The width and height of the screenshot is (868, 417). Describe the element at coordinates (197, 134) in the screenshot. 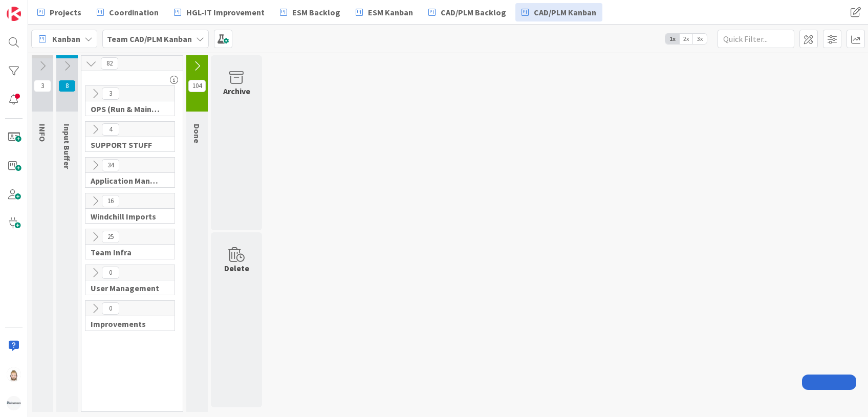

I see `span: Done` at that location.